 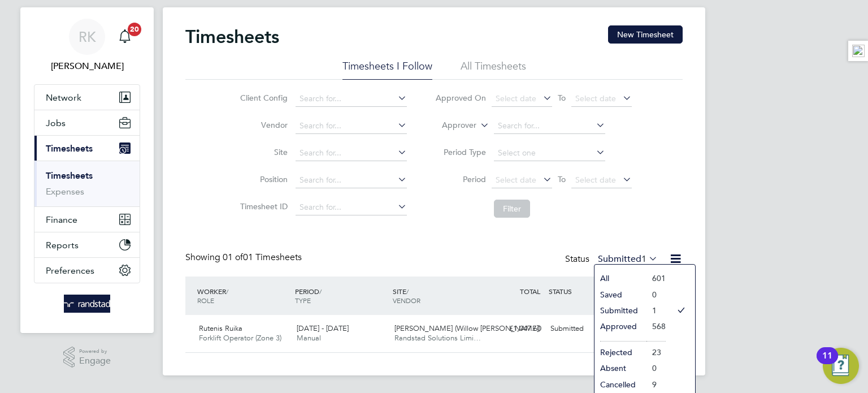 What do you see at coordinates (620, 311) in the screenshot?
I see `li: Submitted` at bounding box center [620, 311].